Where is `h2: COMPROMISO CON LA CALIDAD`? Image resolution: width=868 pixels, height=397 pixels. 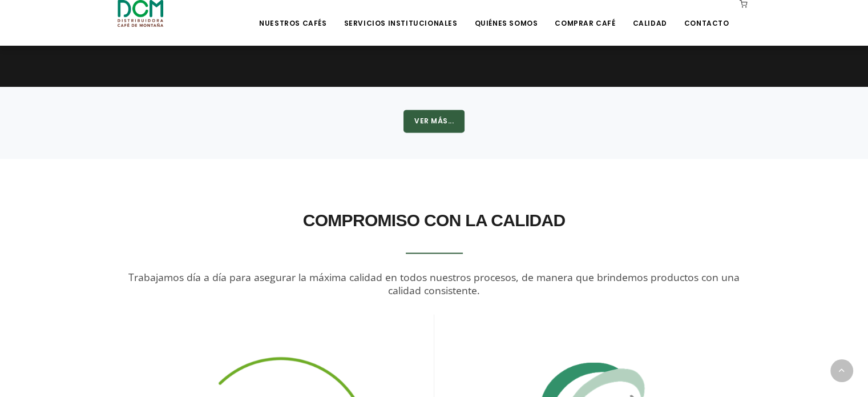 h2: COMPROMISO CON LA CALIDAD is located at coordinates (434, 220).